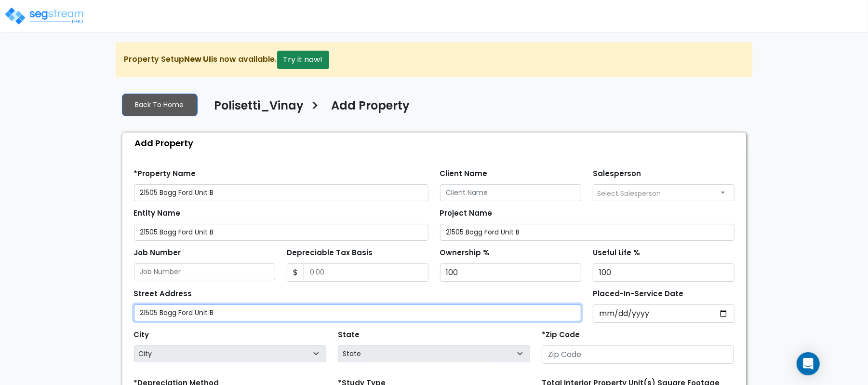 This screenshot has height=385, width=868. I want to click on label: State, so click(349, 335).